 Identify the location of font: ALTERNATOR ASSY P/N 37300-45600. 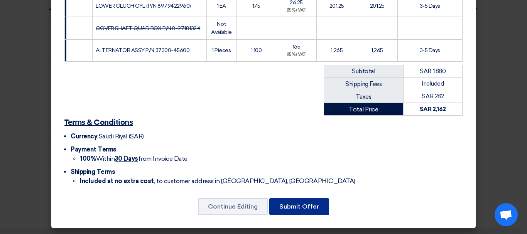
(142, 50).